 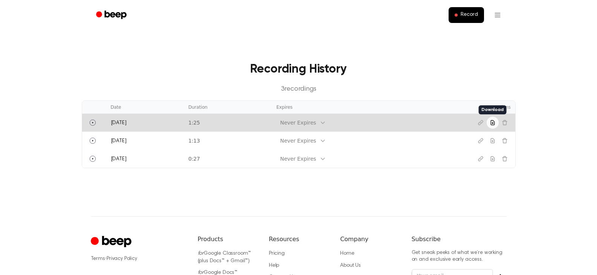 What do you see at coordinates (469, 15) in the screenshot?
I see `span: Record` at bounding box center [469, 15].